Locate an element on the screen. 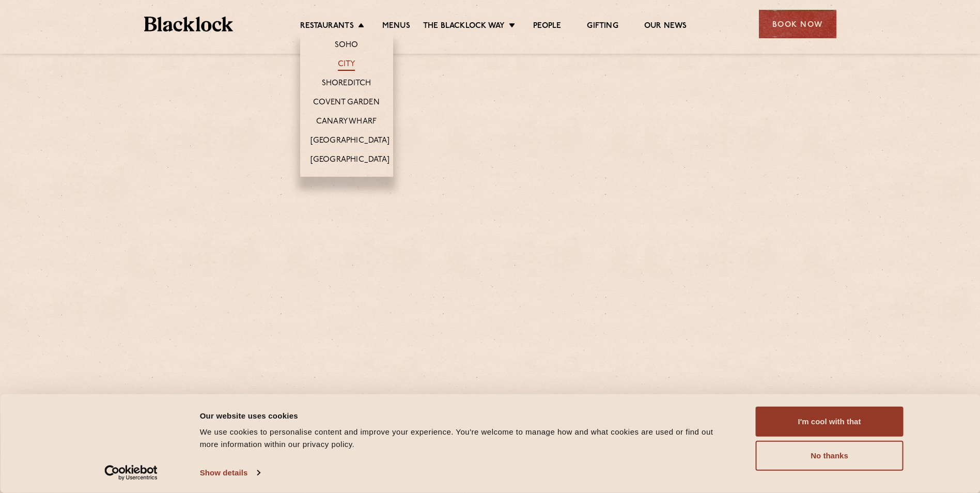  button: I'm cool with that is located at coordinates (830, 422).